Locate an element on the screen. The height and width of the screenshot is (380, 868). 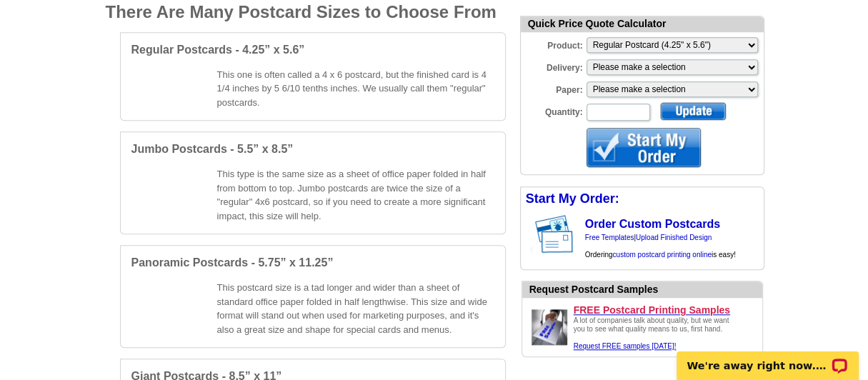
a: Order Custom Postcards is located at coordinates (652, 223).